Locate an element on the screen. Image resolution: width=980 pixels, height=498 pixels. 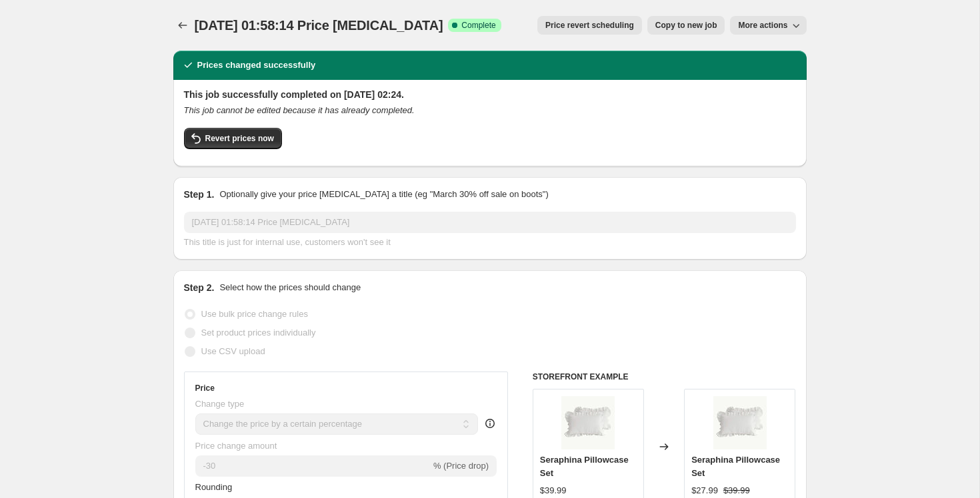
span: Complete is located at coordinates (478, 25).